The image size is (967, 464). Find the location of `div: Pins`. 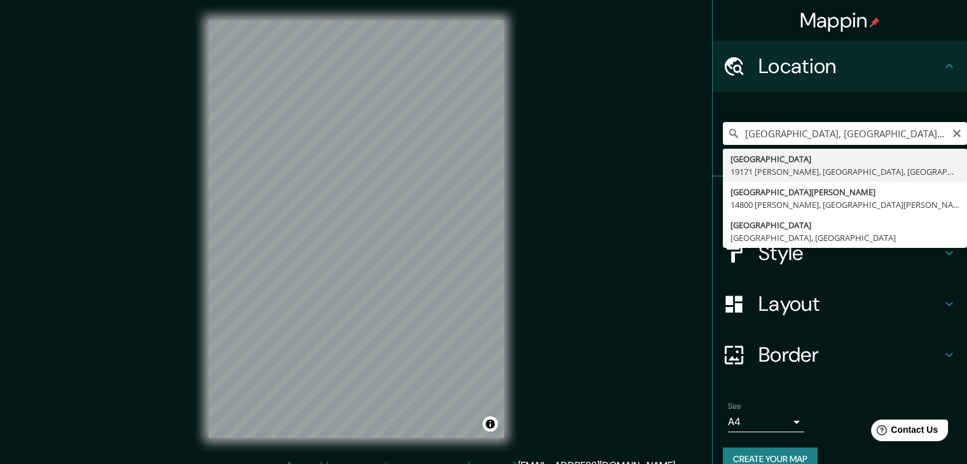

div: Pins is located at coordinates (840, 202).